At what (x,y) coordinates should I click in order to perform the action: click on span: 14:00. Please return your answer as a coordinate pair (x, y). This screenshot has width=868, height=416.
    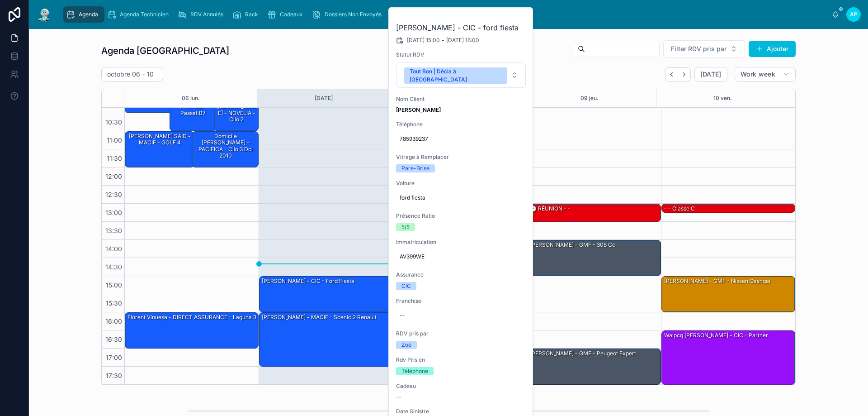
    Looking at the image, I should click on (113, 248).